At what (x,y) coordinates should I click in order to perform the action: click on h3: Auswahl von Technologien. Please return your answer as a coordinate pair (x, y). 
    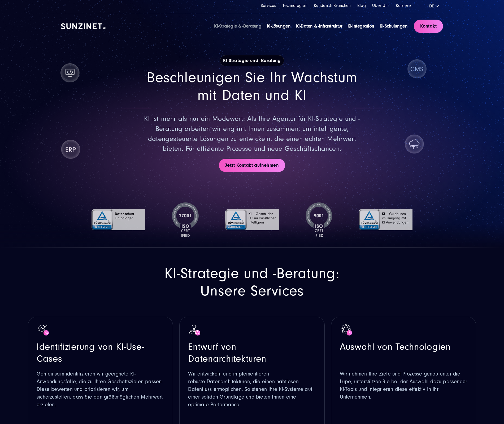
    Looking at the image, I should click on (404, 353).